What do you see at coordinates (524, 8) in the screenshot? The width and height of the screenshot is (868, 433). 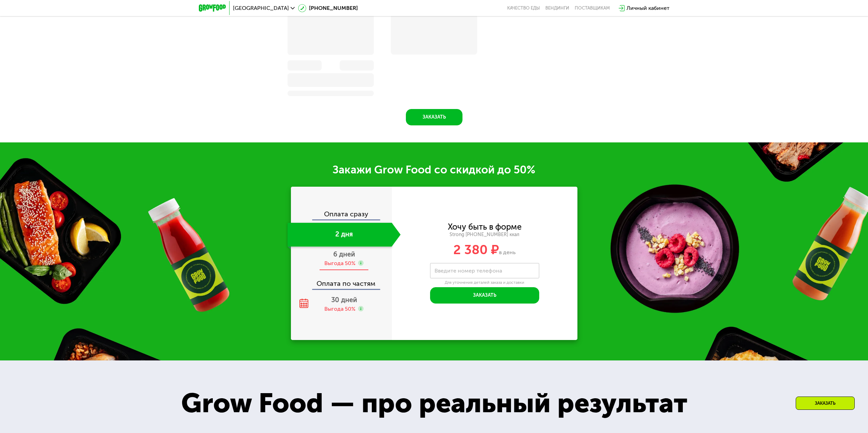 I see `a: Качество еды` at bounding box center [524, 8].